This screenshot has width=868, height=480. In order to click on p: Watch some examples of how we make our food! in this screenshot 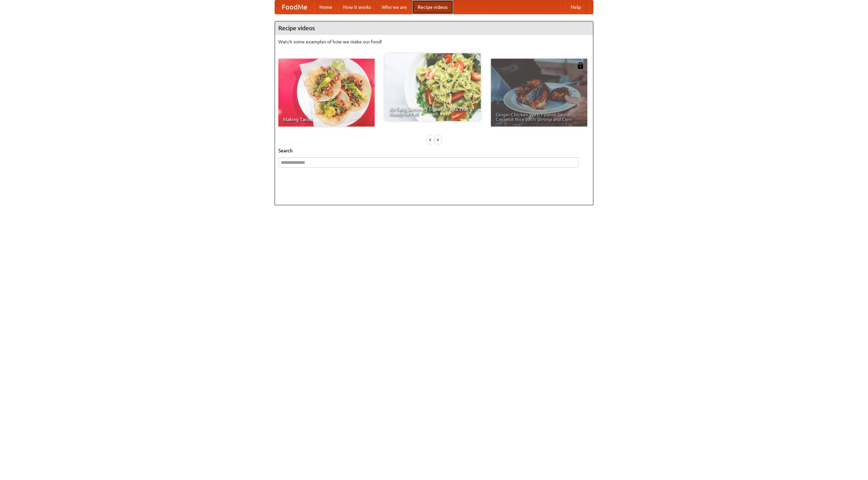, I will do `click(434, 42)`.